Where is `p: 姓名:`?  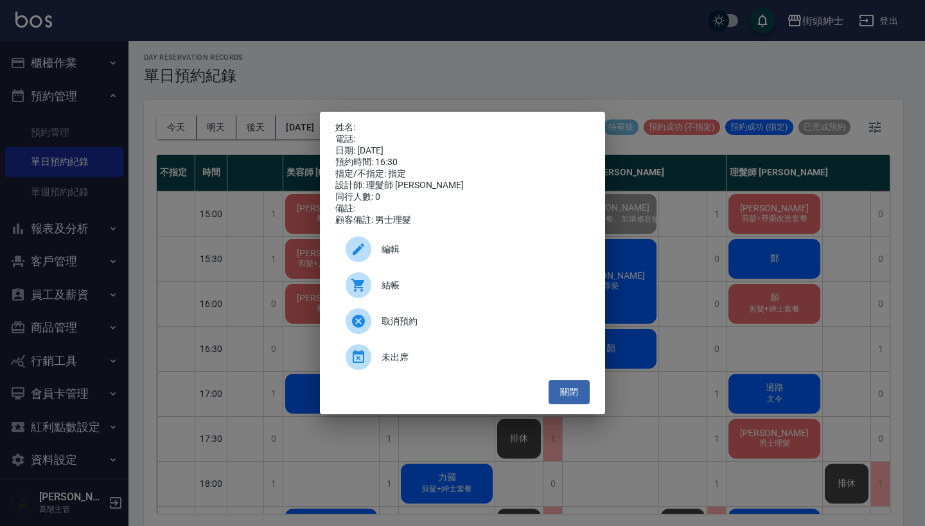 p: 姓名: is located at coordinates (462, 128).